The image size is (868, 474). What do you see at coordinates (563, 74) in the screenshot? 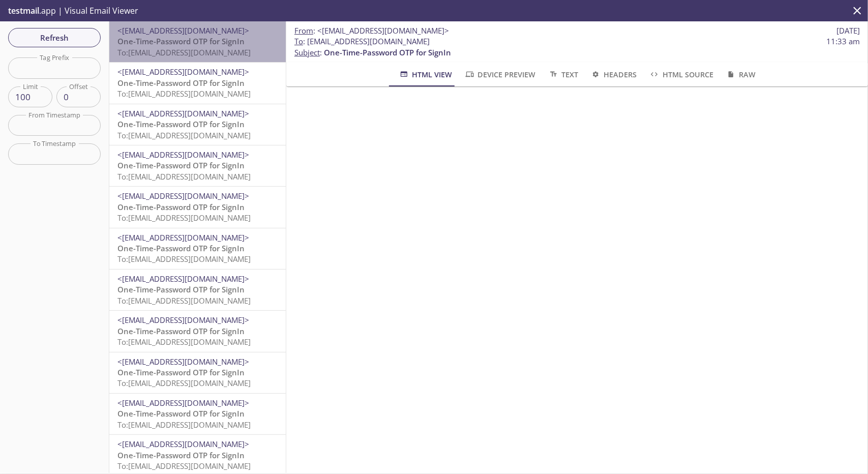
I see `span: Text` at bounding box center [563, 74].